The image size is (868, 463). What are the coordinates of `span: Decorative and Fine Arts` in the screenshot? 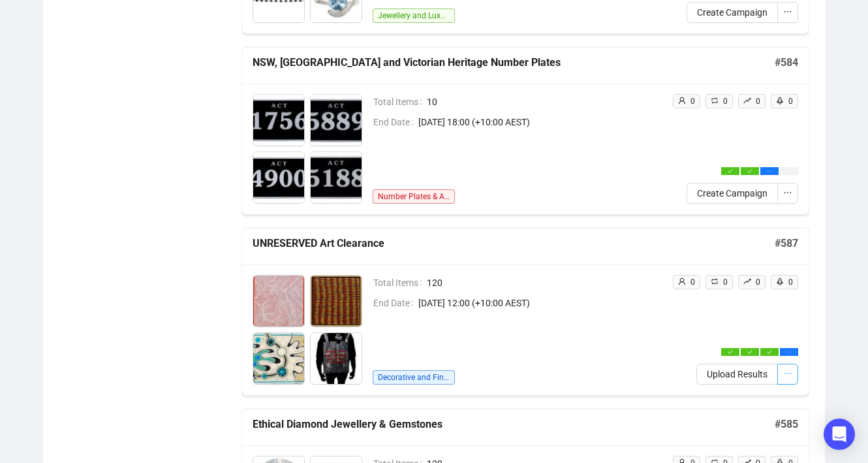 It's located at (413, 378).